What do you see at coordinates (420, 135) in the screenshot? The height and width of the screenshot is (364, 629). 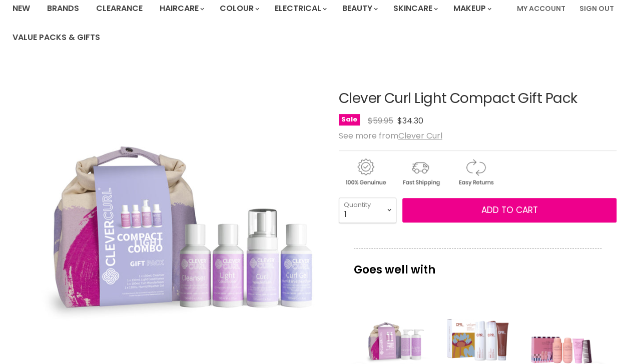 I see `u: Clever Curl` at bounding box center [420, 135].